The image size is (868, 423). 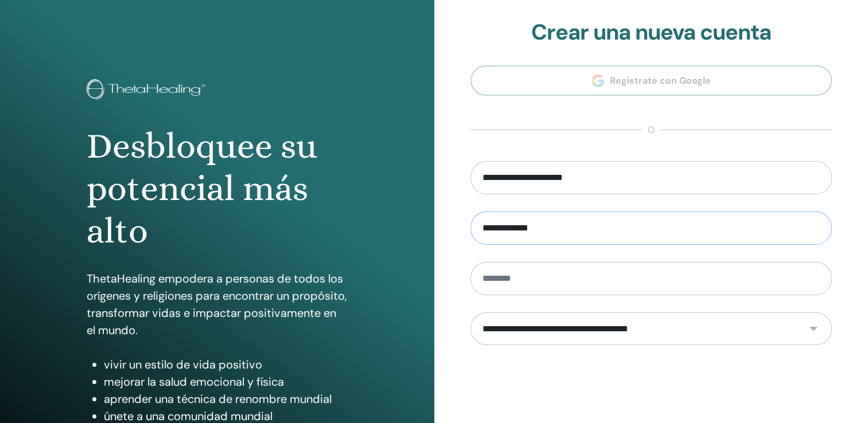 I want to click on span: o, so click(x=651, y=131).